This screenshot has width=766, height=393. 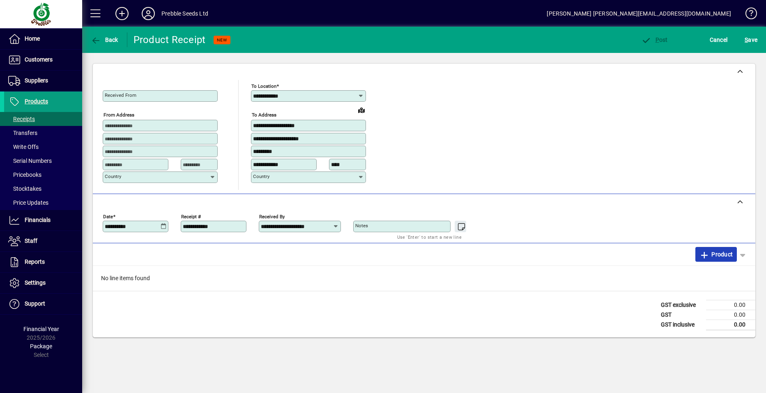 I want to click on span: NEW, so click(x=222, y=40).